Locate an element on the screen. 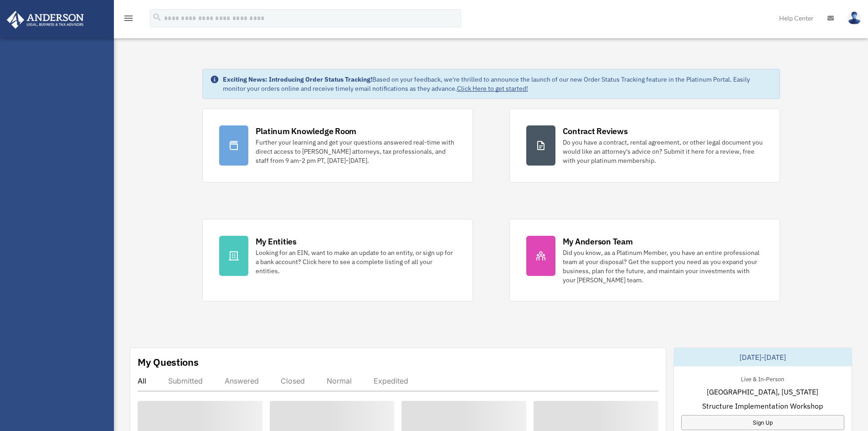 Image resolution: width=868 pixels, height=431 pixels. div: Sign Up is located at coordinates (763, 422).